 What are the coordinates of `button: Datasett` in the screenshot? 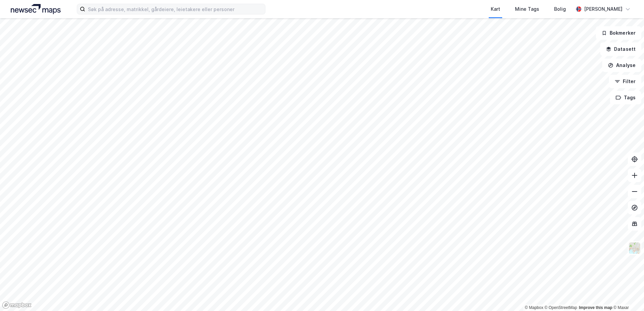 It's located at (621, 49).